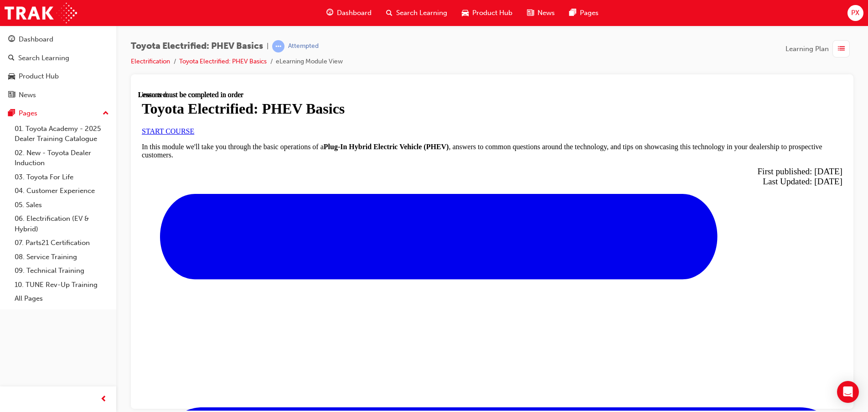  What do you see at coordinates (62, 191) in the screenshot?
I see `a: 04. Customer Experience` at bounding box center [62, 191].